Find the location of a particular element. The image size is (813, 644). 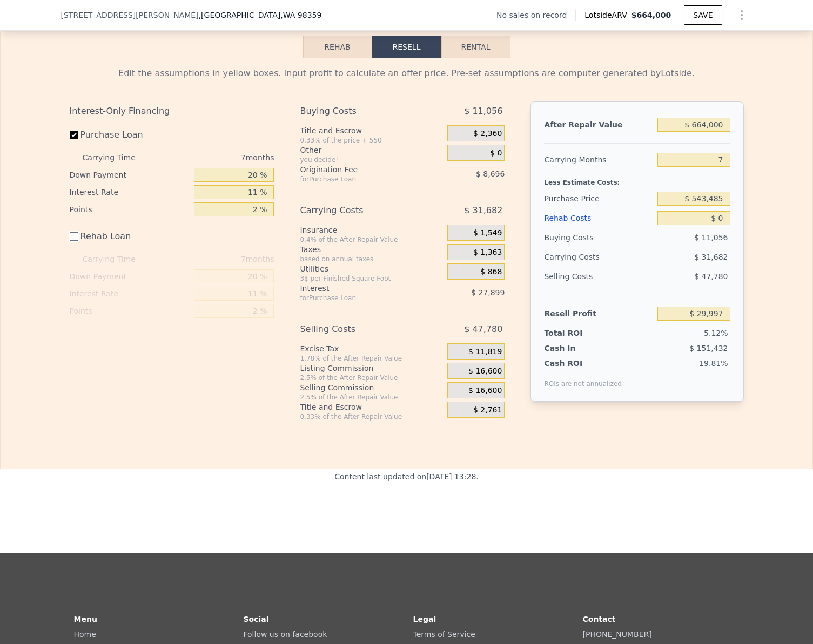

span: , WA 98359 is located at coordinates (301, 15).